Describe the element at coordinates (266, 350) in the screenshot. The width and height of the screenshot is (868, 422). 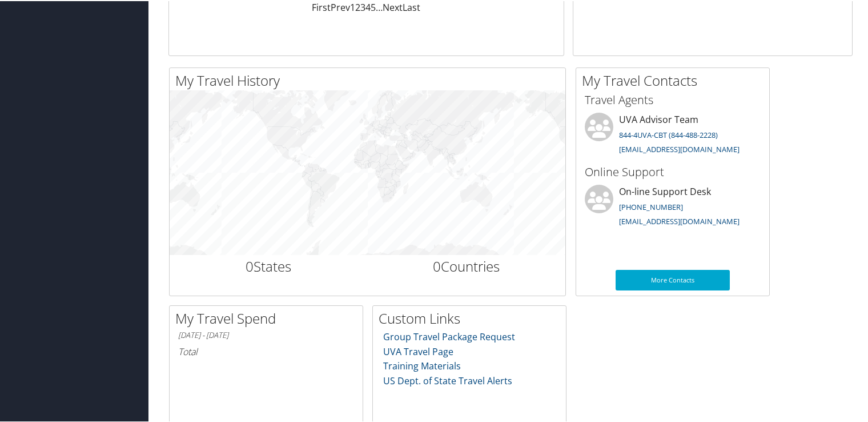
I see `h6: Total` at that location.